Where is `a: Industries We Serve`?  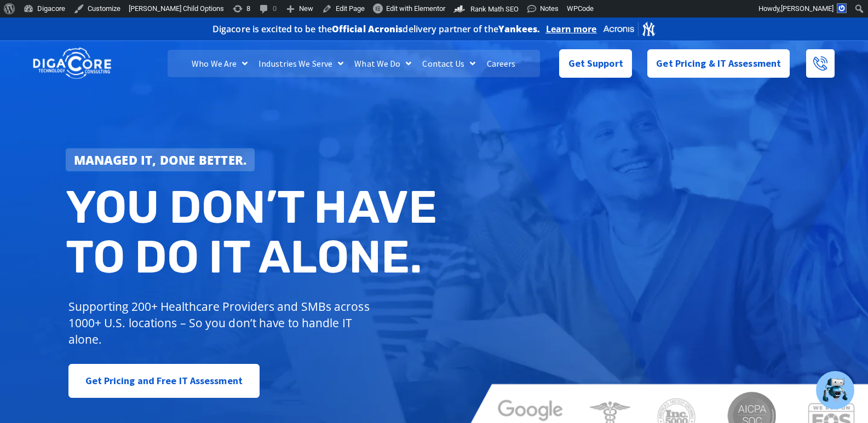
a: Industries We Serve is located at coordinates (301, 64).